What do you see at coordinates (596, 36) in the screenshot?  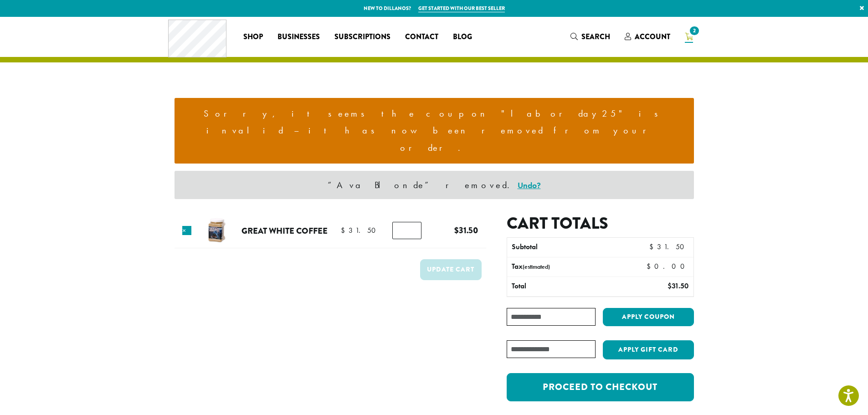 I see `span: Search` at bounding box center [596, 36].